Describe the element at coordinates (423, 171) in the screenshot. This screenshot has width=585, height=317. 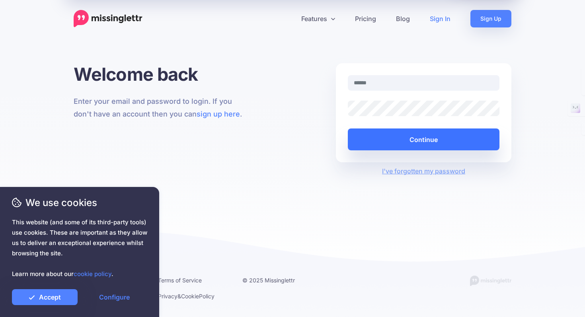
I see `a: I've forgotten my password` at that location.